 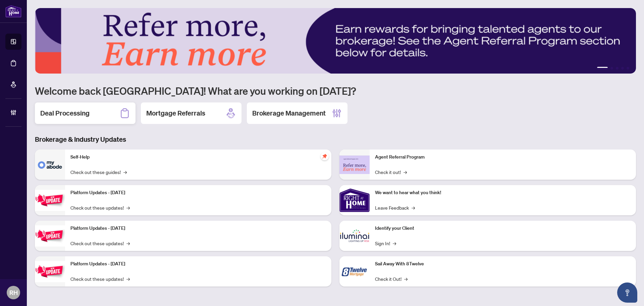 What do you see at coordinates (391, 279) in the screenshot?
I see `a: Check it Out!→` at bounding box center [391, 279].